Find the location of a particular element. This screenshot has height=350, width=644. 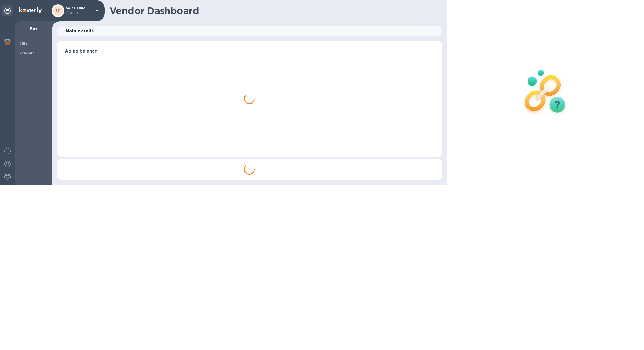

div: Unpin categories is located at coordinates (7, 10).